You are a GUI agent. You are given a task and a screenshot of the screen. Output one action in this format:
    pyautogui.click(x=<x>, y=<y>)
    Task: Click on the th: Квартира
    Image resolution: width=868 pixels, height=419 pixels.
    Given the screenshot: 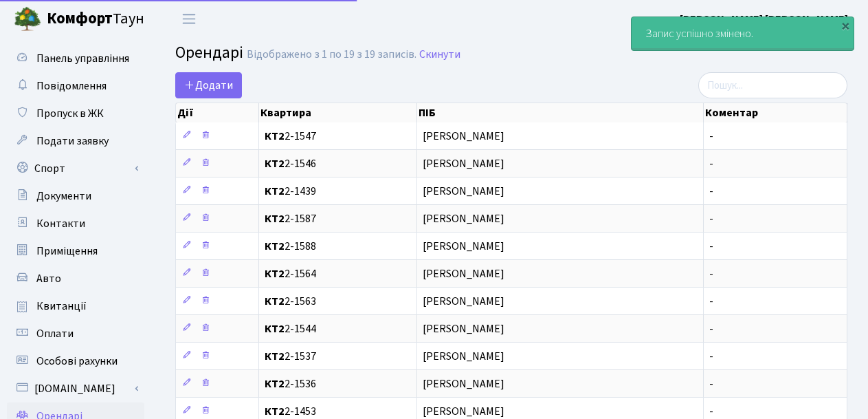 What is the action you would take?
    pyautogui.click(x=338, y=112)
    